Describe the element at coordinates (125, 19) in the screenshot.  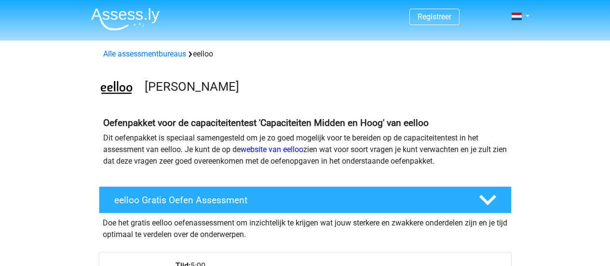
I see `img: Assessly` at that location.